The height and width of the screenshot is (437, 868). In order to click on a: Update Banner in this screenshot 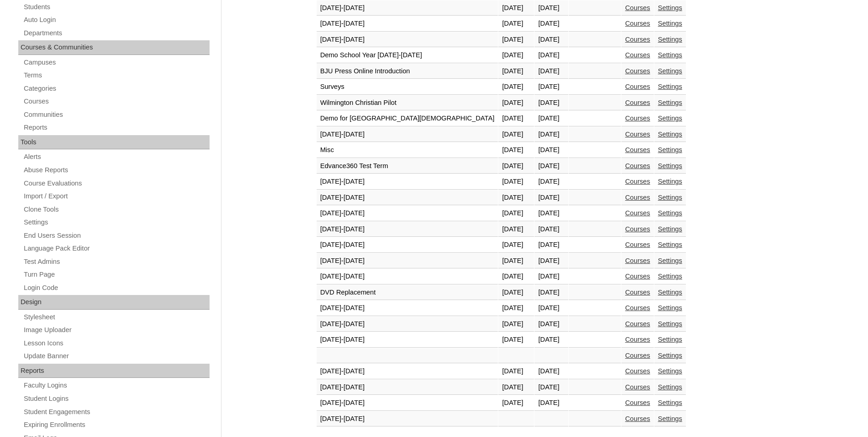, I will do `click(116, 356)`.